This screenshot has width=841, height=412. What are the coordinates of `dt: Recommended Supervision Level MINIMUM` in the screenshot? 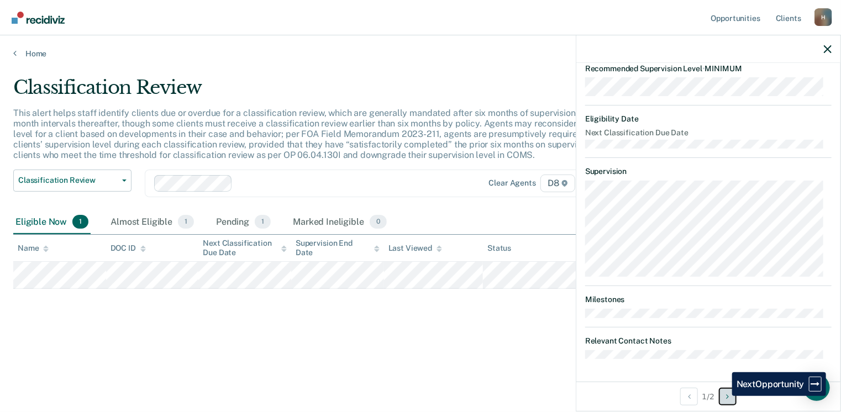 It's located at (709, 69).